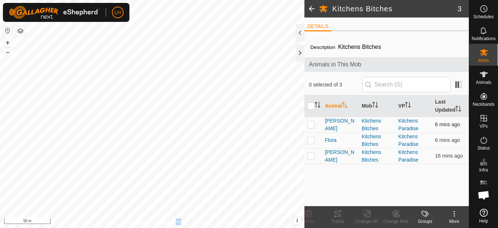  I want to click on span: Help, so click(483, 221).